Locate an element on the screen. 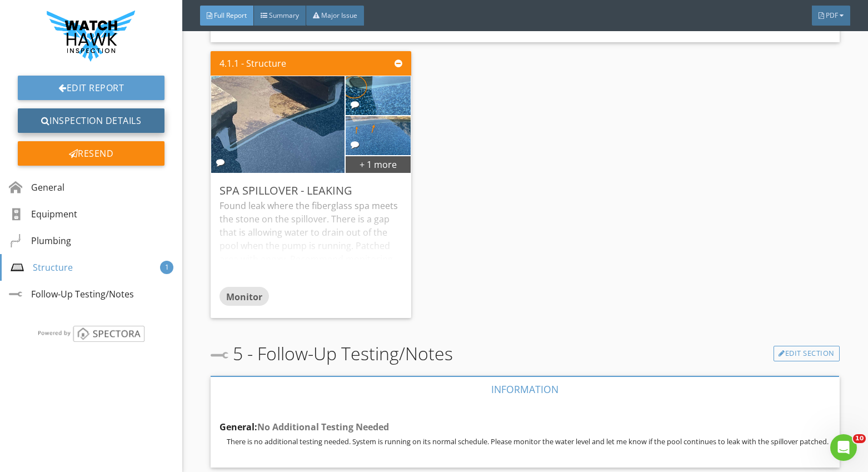 The height and width of the screenshot is (472, 868). a: Edit Report is located at coordinates (91, 88).